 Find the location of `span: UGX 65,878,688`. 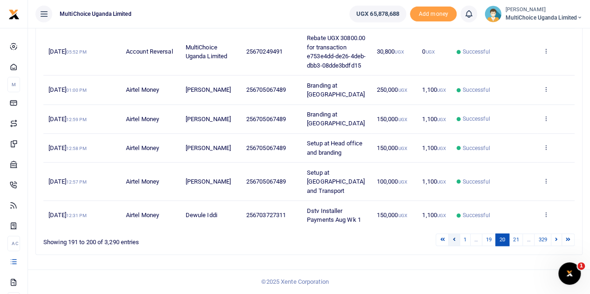

span: UGX 65,878,688 is located at coordinates (378, 14).